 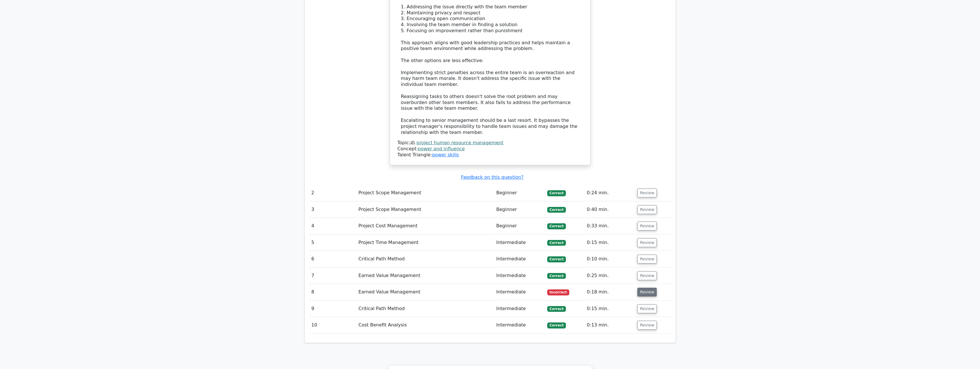 I want to click on td: 4, so click(x=333, y=226).